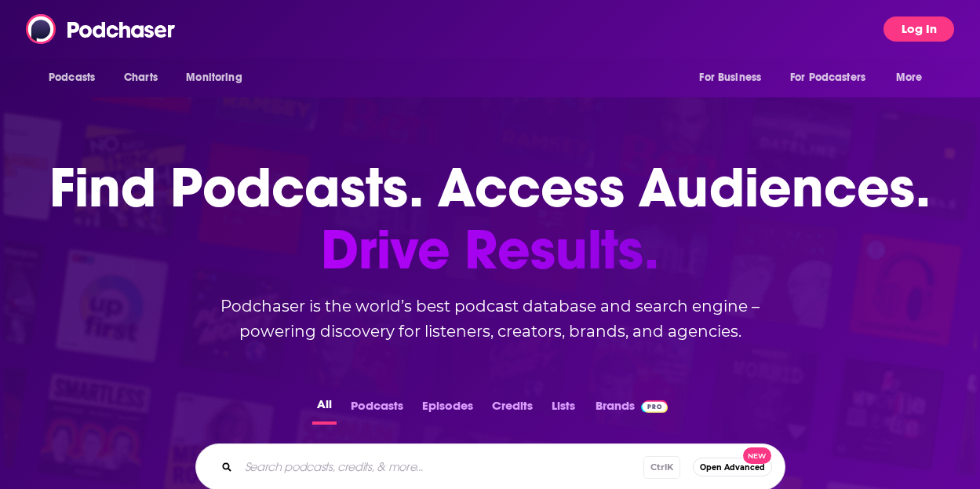 This screenshot has height=489, width=980. Describe the element at coordinates (141, 78) in the screenshot. I see `span: Charts` at that location.